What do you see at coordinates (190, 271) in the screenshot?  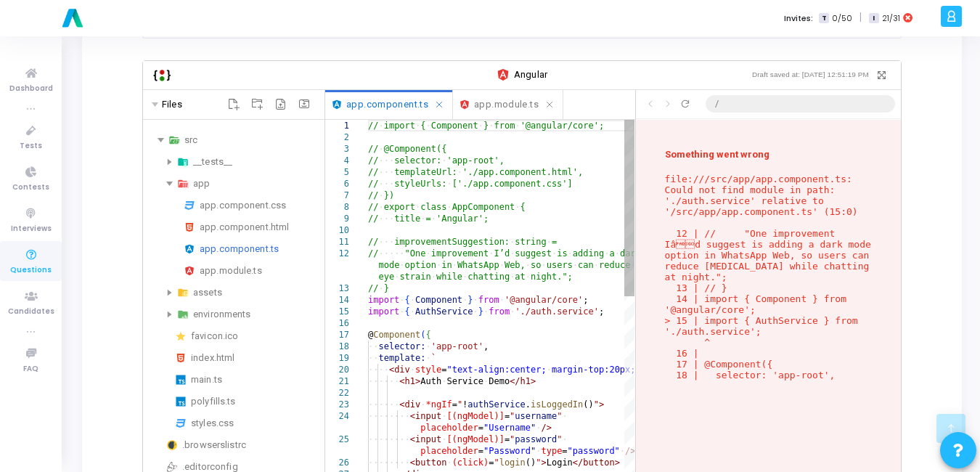 I see `img: angular.svg` at bounding box center [190, 271].